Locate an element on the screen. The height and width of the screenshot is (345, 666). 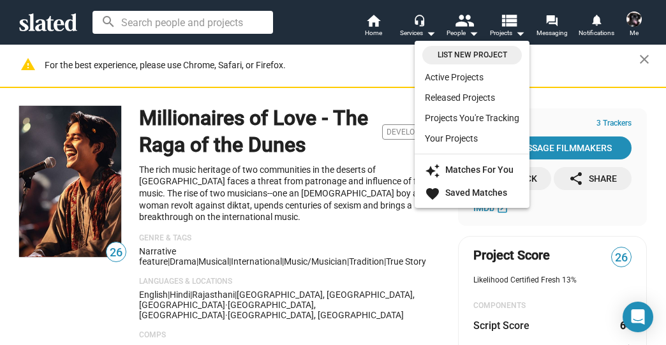
mat-icon: auto_awesome is located at coordinates (433, 171).